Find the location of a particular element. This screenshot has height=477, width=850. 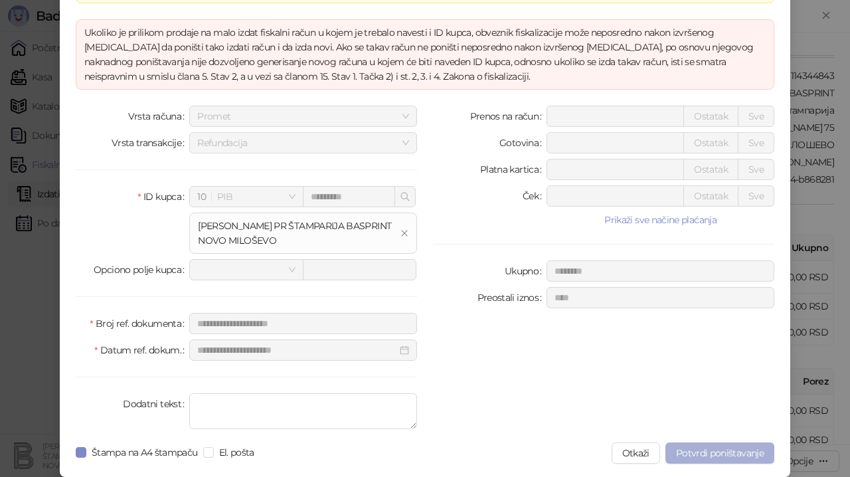

label: Dodatni tekst is located at coordinates (156, 404).